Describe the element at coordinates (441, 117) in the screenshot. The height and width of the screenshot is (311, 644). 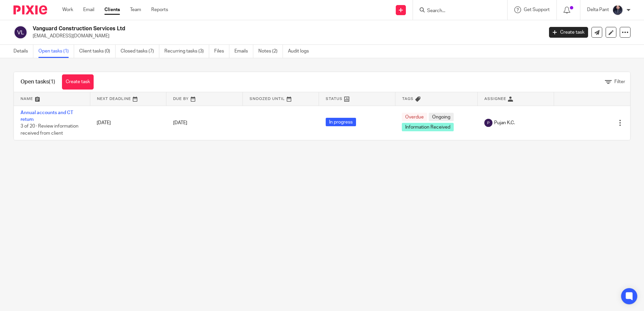
I see `span: Ongoing` at that location.